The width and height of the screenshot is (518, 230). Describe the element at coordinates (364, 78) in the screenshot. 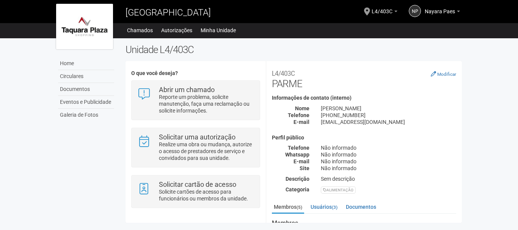

I see `h2: PARME` at that location.